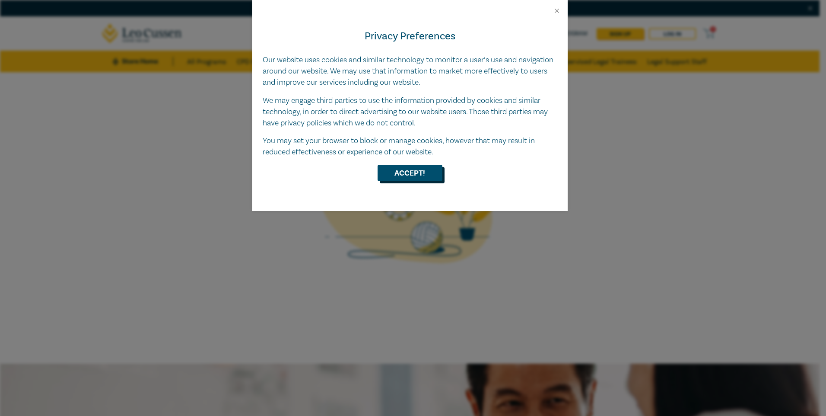  I want to click on p: Our website uses cookies and similar technology to monitor a user’s use and navigation around our..., so click(410, 71).